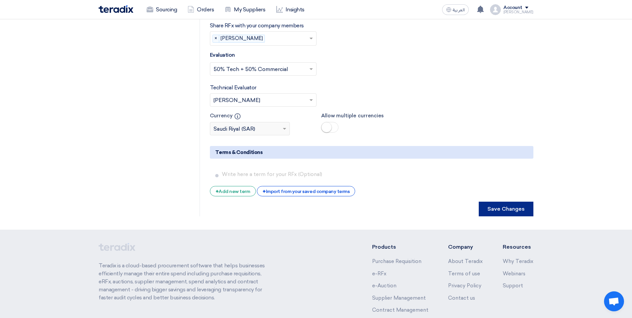 The height and width of the screenshot is (318, 632). I want to click on img: Teradix logo, so click(116, 9).